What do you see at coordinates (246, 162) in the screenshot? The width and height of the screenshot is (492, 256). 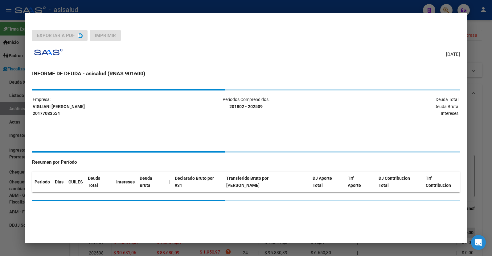 I see `h4: Resumen por Período` at bounding box center [246, 162].